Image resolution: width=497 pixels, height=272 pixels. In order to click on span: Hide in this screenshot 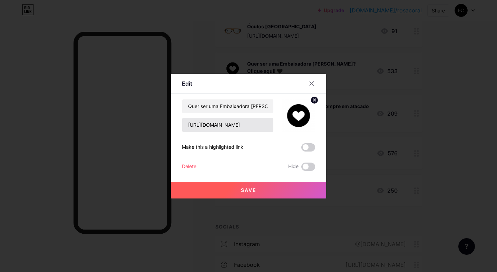, I will do `click(293, 167)`.